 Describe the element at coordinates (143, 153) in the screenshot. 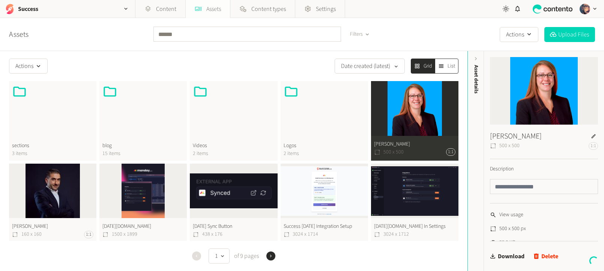

I see `span: 15 items` at that location.